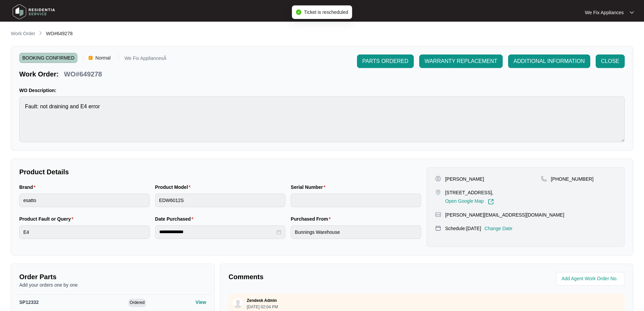  I want to click on p: Product Details, so click(220, 172).